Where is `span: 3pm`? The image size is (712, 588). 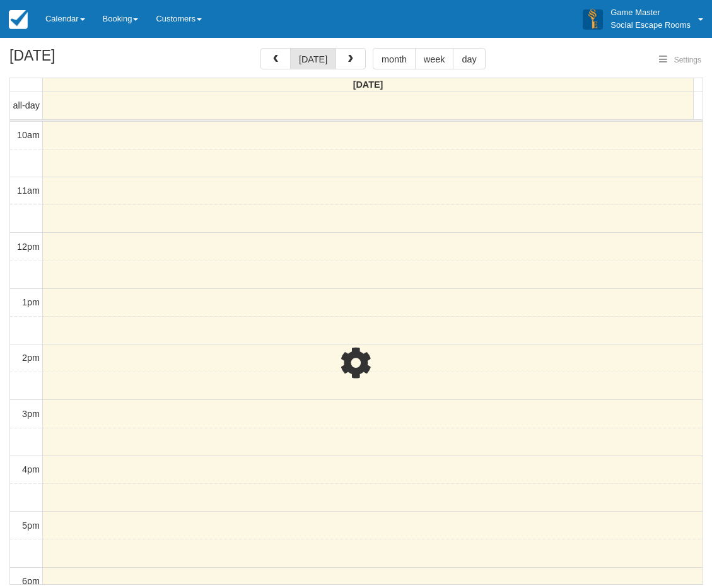 span: 3pm is located at coordinates (31, 414).